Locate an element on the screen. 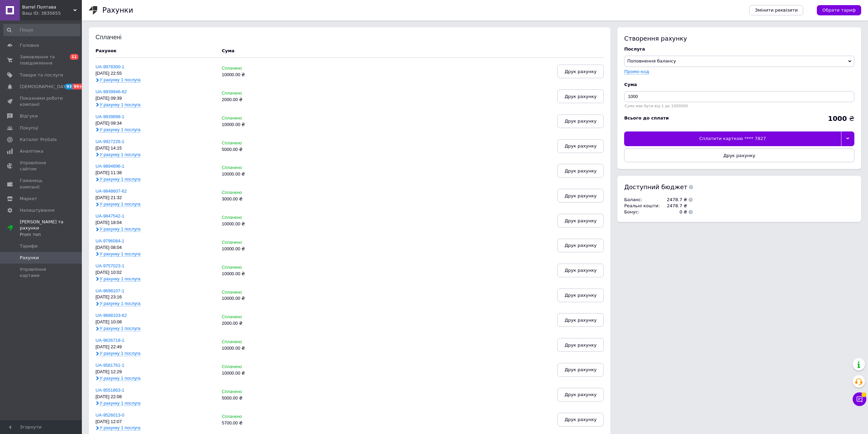 This screenshot has width=868, height=434. div: Створення рахунку is located at coordinates (740, 38).